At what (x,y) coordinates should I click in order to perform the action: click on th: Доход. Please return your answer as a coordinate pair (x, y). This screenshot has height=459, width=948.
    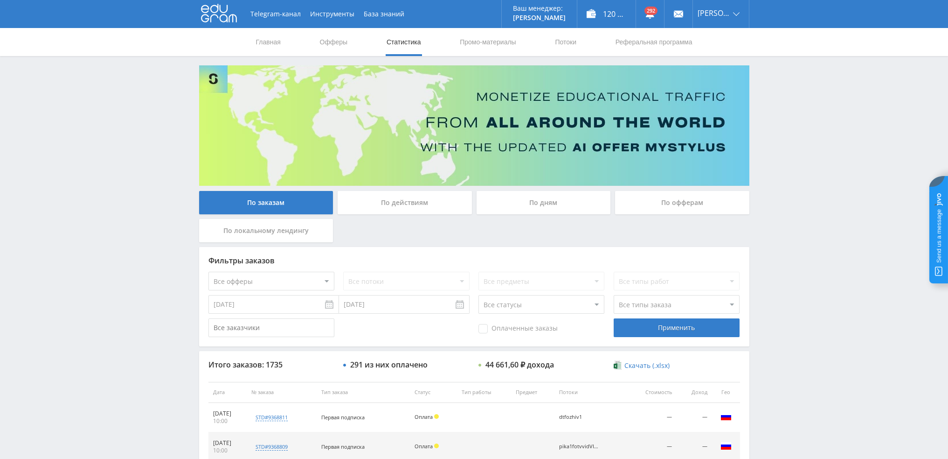
    Looking at the image, I should click on (695, 392).